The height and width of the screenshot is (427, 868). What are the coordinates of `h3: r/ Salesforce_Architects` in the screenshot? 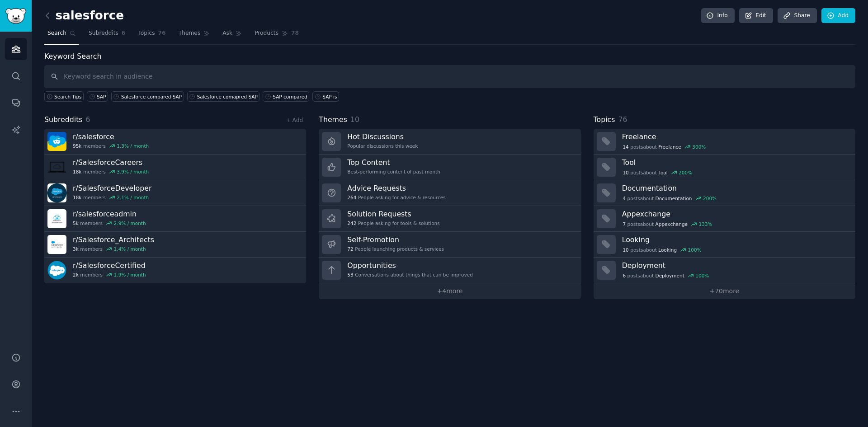 It's located at (114, 240).